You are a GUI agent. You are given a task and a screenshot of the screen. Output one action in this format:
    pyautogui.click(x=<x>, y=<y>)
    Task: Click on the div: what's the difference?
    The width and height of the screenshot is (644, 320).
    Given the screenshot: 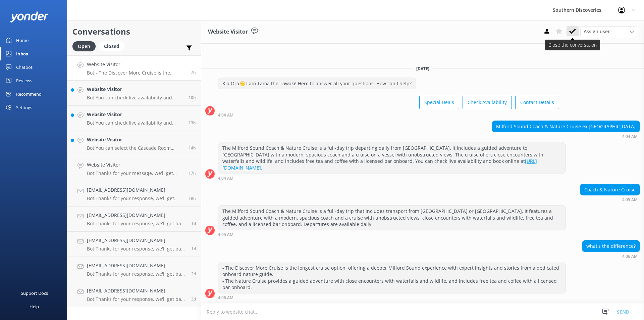 What is the action you would take?
    pyautogui.click(x=610, y=246)
    